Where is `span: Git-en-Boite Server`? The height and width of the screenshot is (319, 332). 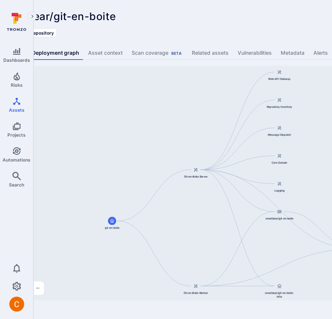 span: Git-en-Boite Server is located at coordinates (196, 176).